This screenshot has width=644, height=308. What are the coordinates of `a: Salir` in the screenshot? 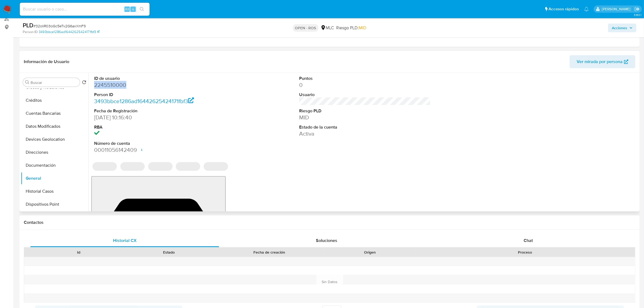 It's located at (637, 9).